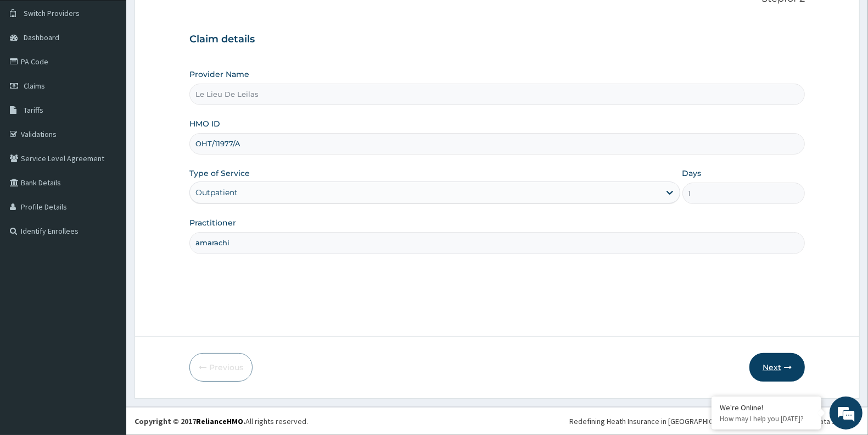  I want to click on div: Minimize live chat window, so click(194, 19).